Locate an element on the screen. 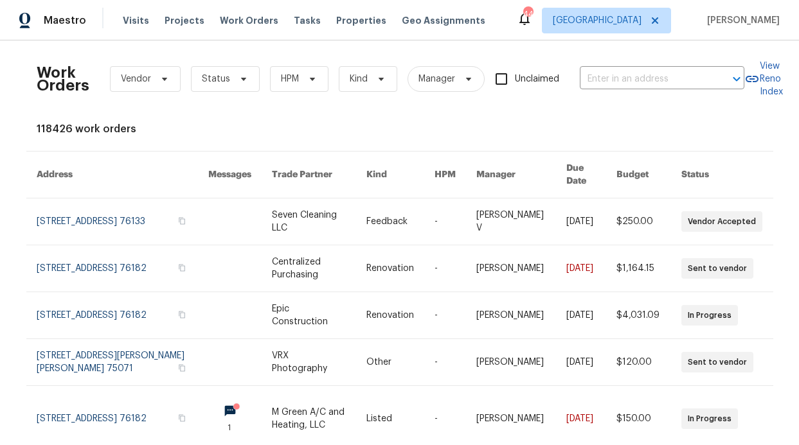 The image size is (799, 445). th: Status is located at coordinates (722, 175).